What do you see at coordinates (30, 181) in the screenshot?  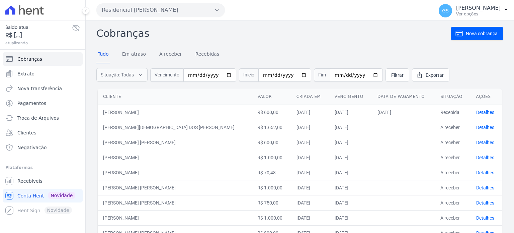 I see `span: Recebíveis` at bounding box center [30, 181].